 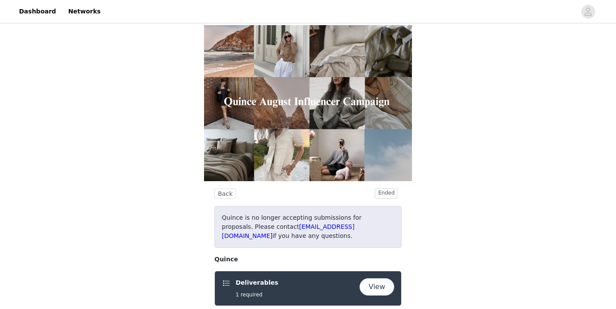 What do you see at coordinates (387, 193) in the screenshot?
I see `span: Ended` at bounding box center [387, 193].